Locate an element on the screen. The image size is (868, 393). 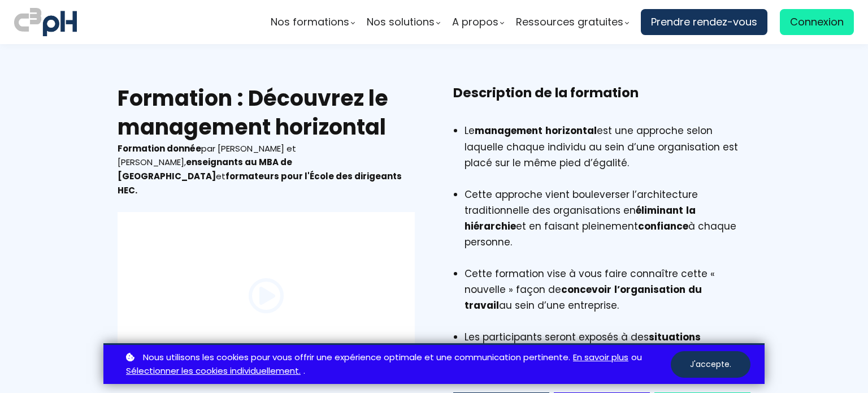
b: hiérarchie is located at coordinates (490, 226).